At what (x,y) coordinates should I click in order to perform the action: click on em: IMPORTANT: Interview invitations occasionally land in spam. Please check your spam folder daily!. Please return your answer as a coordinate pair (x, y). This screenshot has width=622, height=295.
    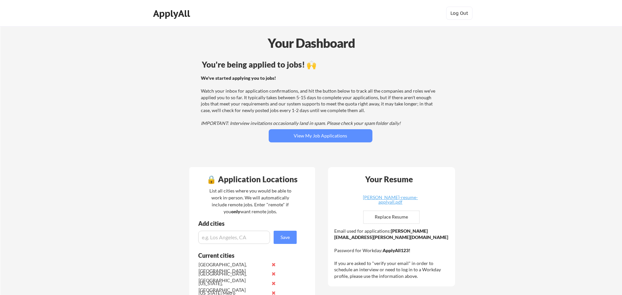
    Looking at the image, I should click on (301, 123).